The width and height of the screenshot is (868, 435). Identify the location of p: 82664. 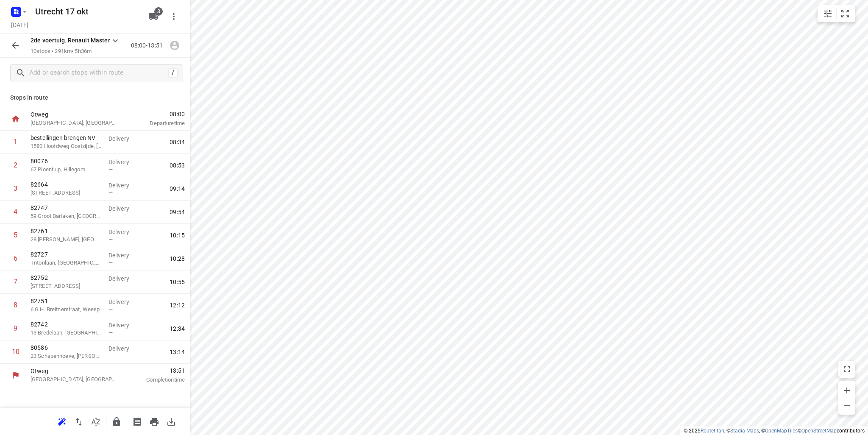
(66, 185).